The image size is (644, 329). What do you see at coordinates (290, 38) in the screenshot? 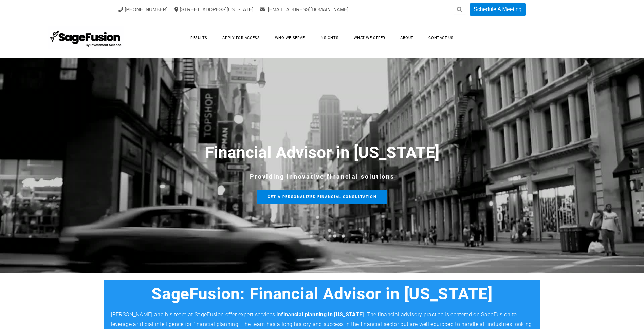
I see `a: Who We Serve` at bounding box center [290, 38].